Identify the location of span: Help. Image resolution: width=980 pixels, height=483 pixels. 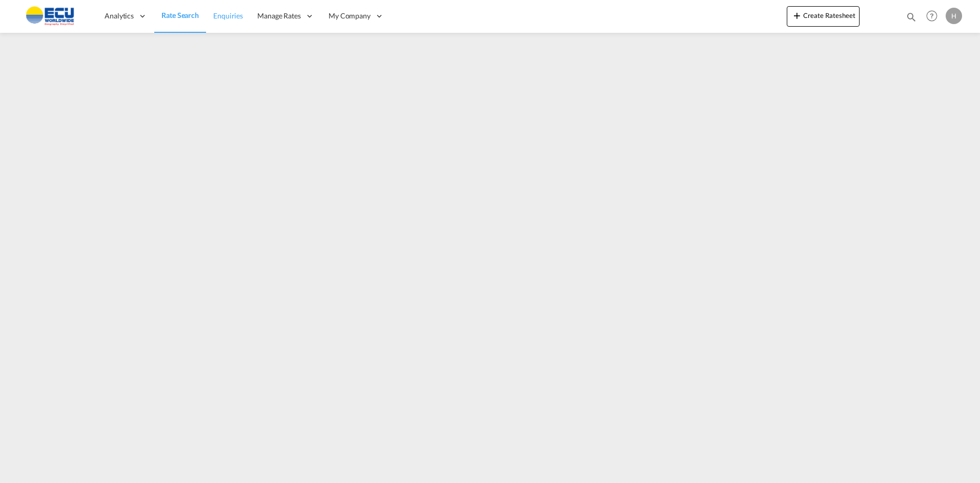
(932, 16).